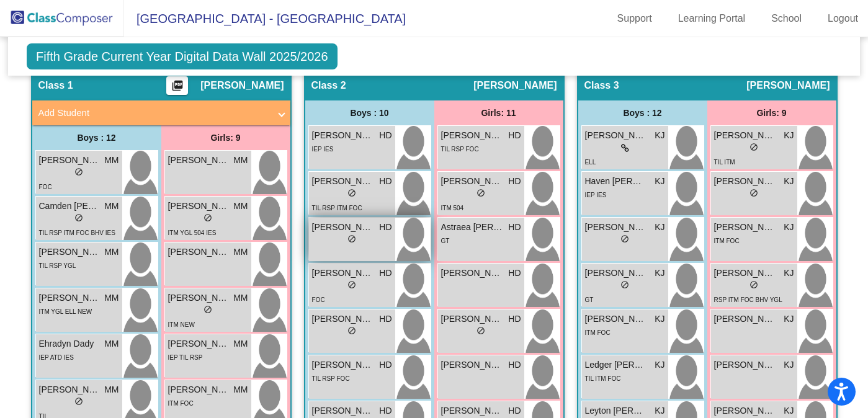 The image size is (868, 418). Describe the element at coordinates (712, 18) in the screenshot. I see `a: Learning Portal` at that location.